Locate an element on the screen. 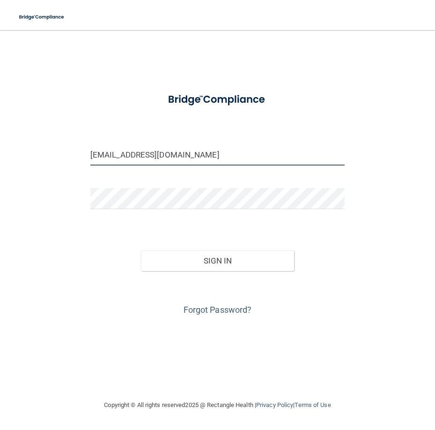 The image size is (435, 430). button: Sign In is located at coordinates (217, 261).